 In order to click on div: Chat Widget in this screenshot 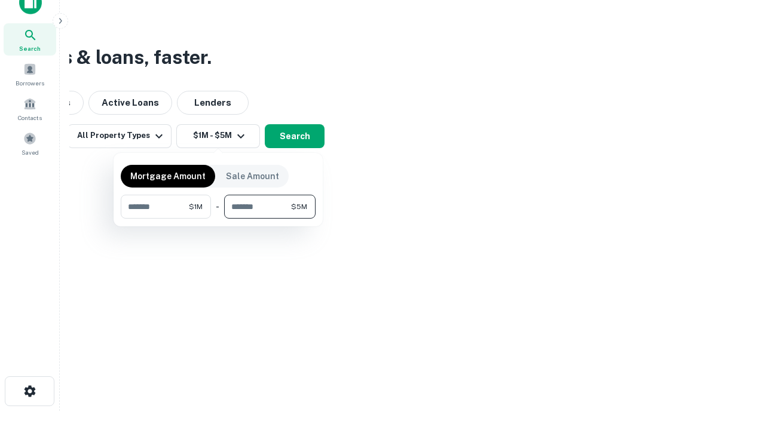, I will do `click(735, 363)`.